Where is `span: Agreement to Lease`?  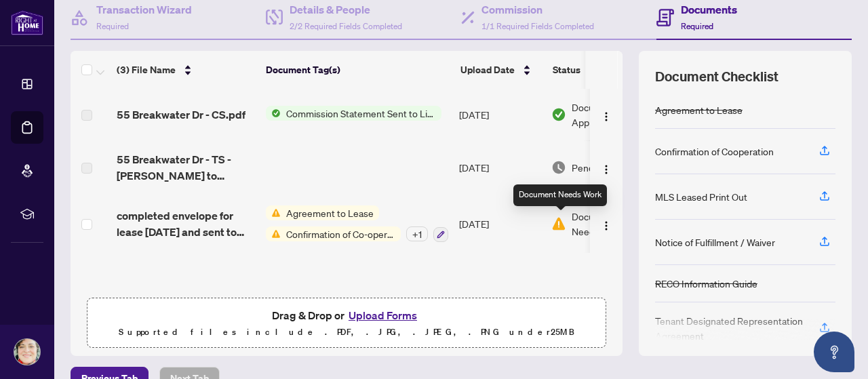 span: Agreement to Lease is located at coordinates (329, 213).